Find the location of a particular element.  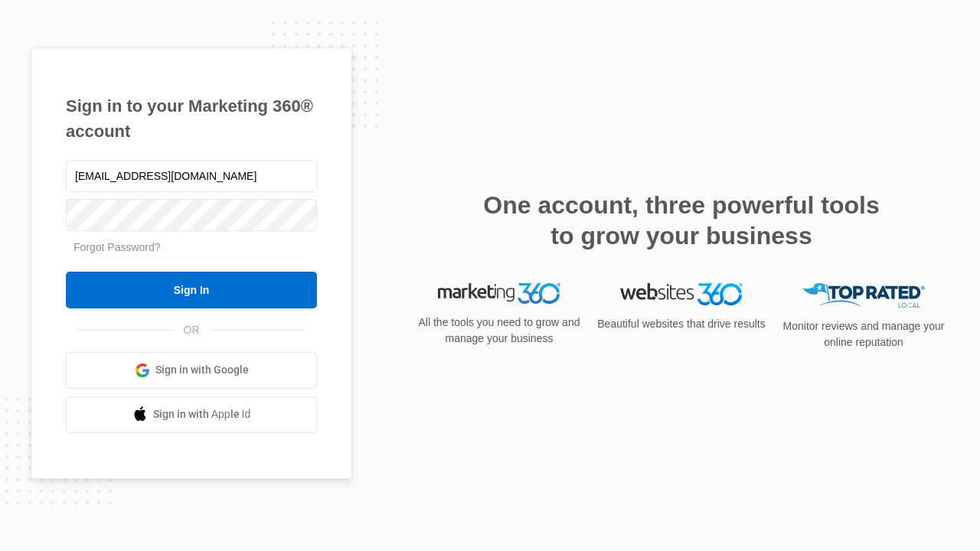

a: Sign in with Google is located at coordinates (192, 371).